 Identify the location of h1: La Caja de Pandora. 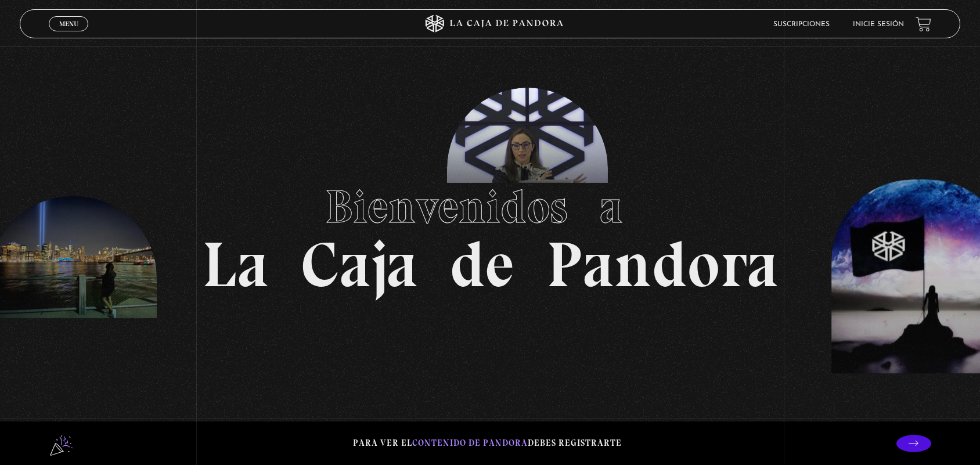
(490, 233).